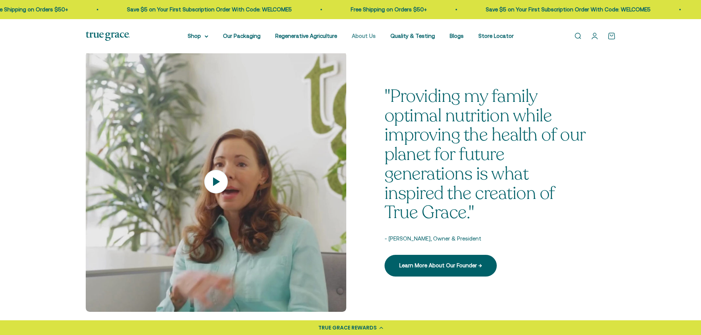 The width and height of the screenshot is (701, 335). I want to click on a: Store Locator, so click(496, 36).